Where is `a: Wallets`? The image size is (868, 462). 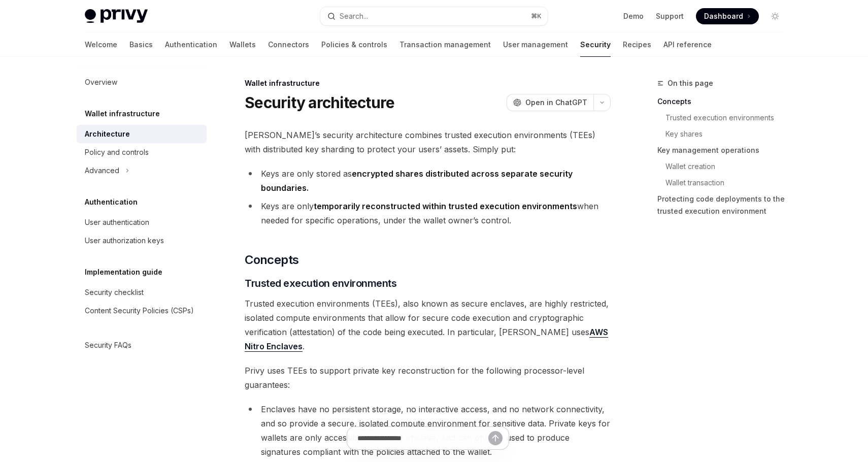 a: Wallets is located at coordinates (242, 45).